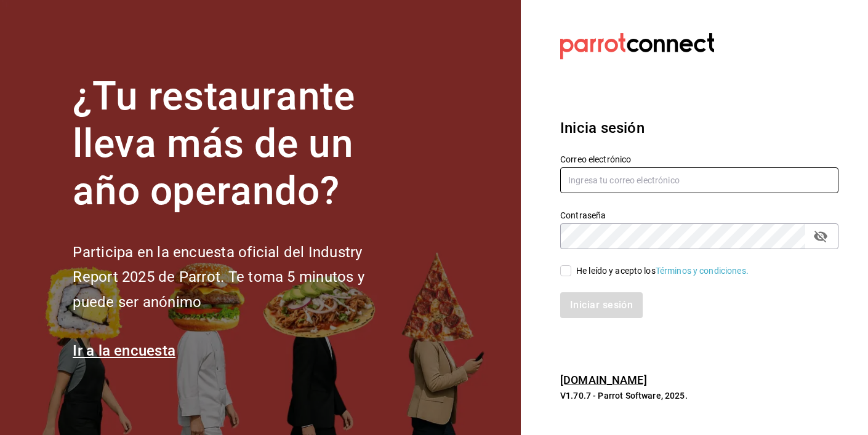 The width and height of the screenshot is (868, 435). What do you see at coordinates (700, 160) in the screenshot?
I see `label: Correo electrónico` at bounding box center [700, 160].